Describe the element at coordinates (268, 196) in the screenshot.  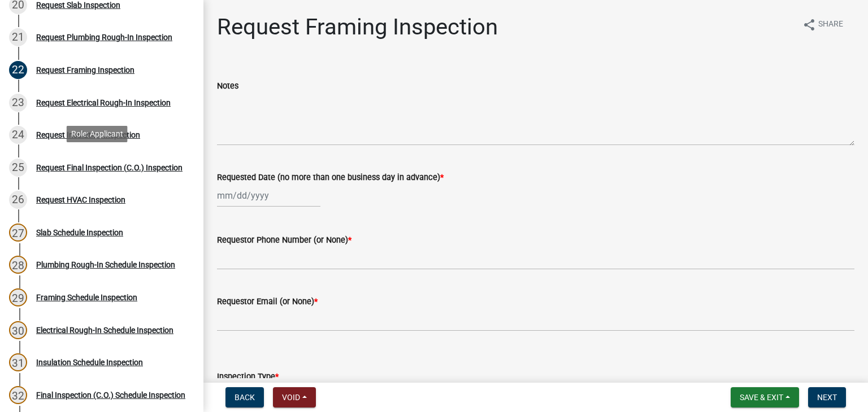
I see `input: mm/dd/yyyy` at that location.